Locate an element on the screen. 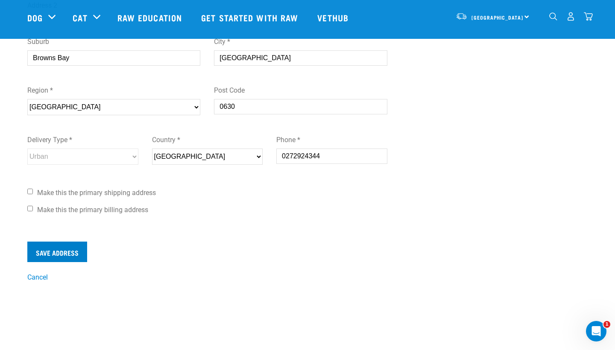 The image size is (615, 350). a: Cat is located at coordinates (80, 18).